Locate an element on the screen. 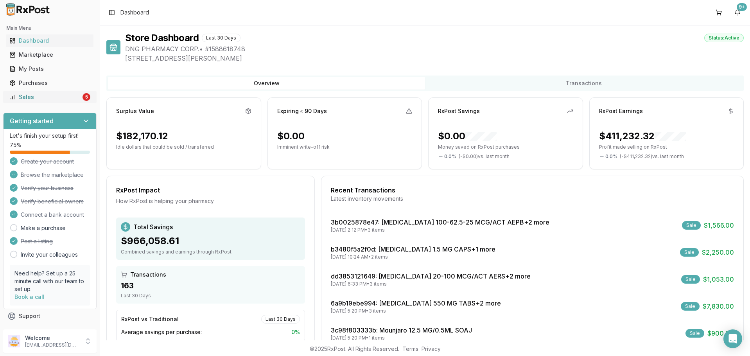  a: Sales5 is located at coordinates (50, 97).